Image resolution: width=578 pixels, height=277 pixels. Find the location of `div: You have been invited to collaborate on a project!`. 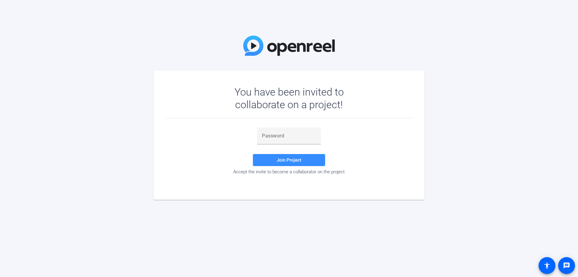

div: You have been invited to collaborate on a project! is located at coordinates (289, 98).